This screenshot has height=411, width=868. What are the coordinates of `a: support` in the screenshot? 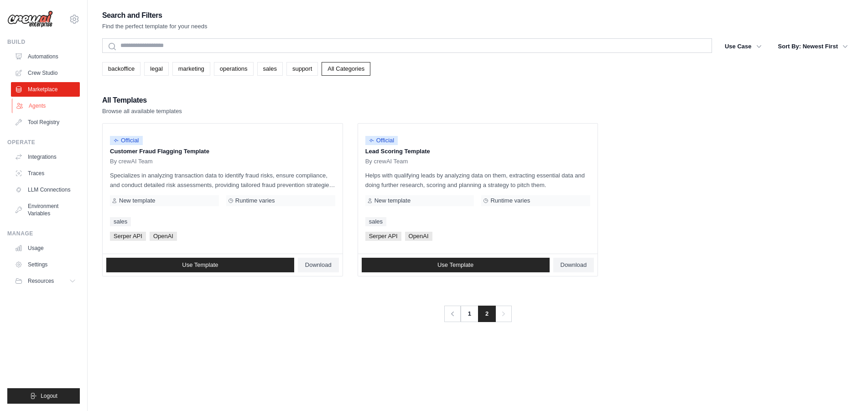 It's located at (302, 69).